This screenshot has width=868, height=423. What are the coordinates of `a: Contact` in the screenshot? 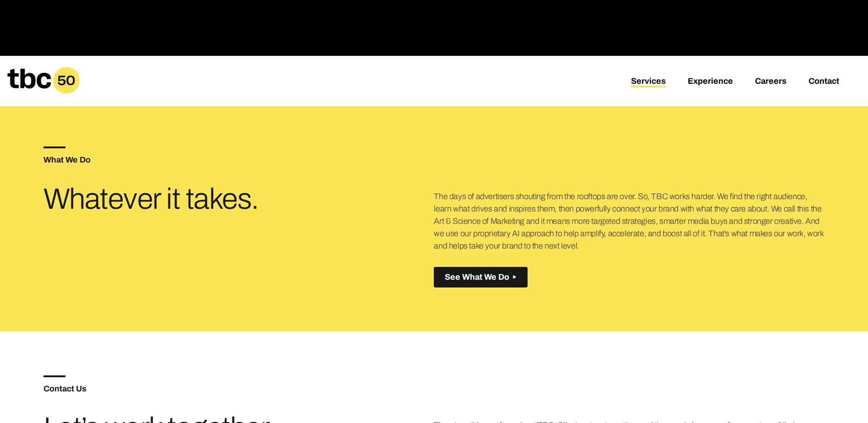 It's located at (823, 82).